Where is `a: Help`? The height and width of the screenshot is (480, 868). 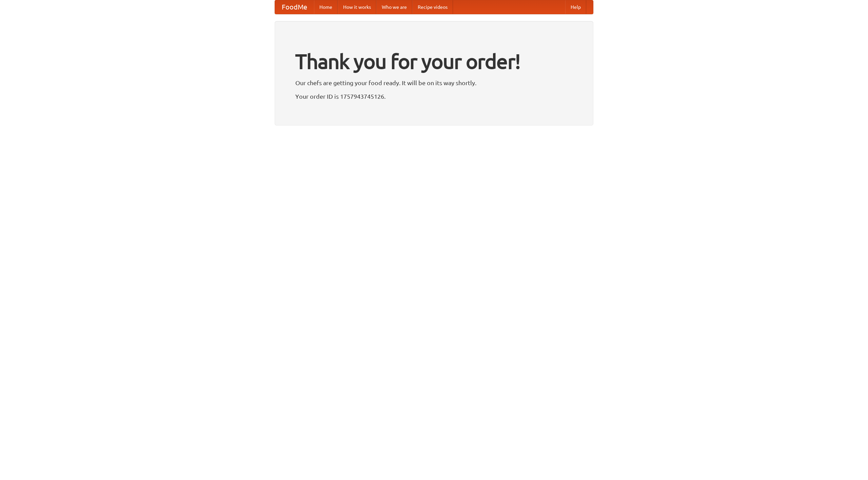 a: Help is located at coordinates (576, 7).